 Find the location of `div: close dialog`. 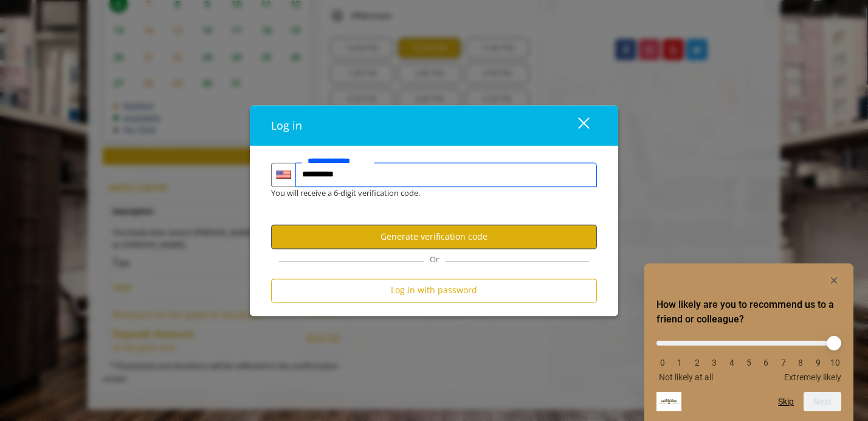

div: close dialog is located at coordinates (576, 125).